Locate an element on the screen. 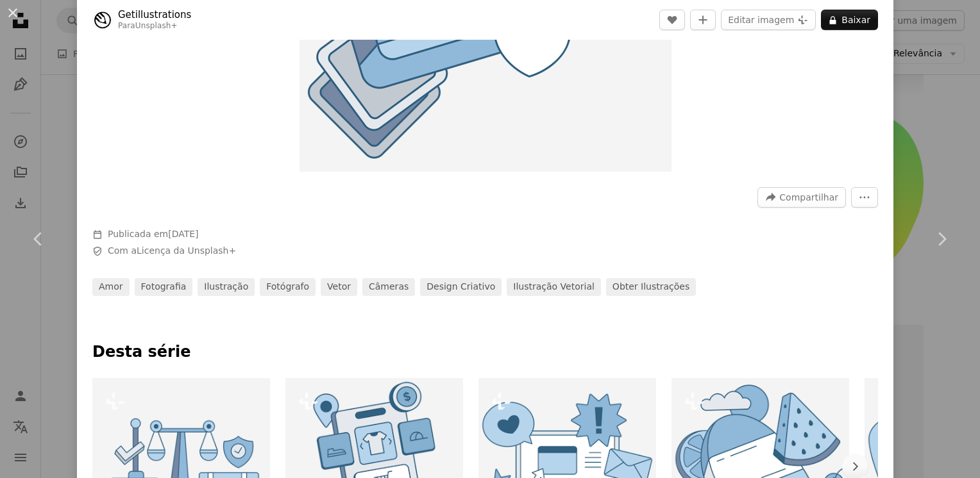 The image size is (980, 478). button: Adicionar à coleção is located at coordinates (703, 20).